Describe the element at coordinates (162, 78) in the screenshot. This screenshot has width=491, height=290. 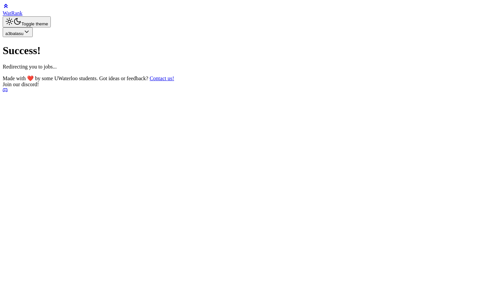
I see `a: Contact us!` at that location.